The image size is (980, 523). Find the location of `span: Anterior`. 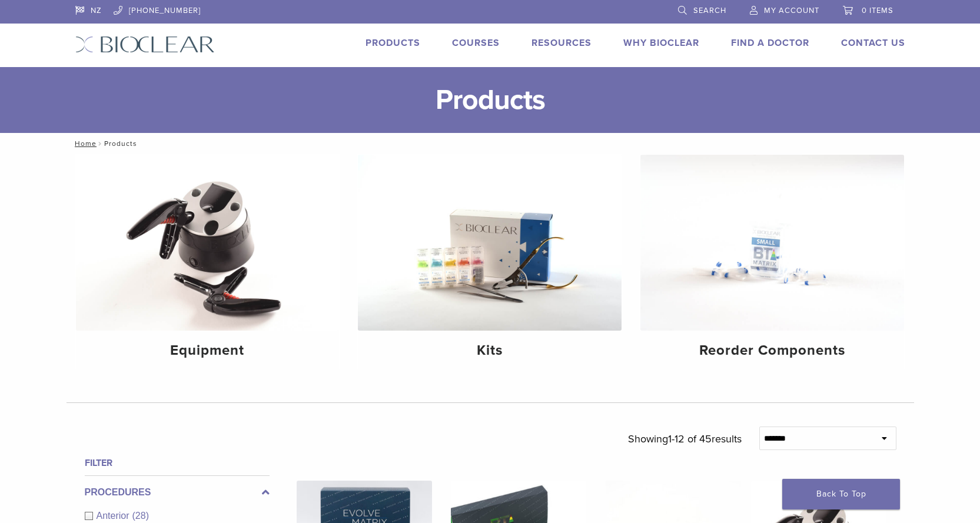

span: Anterior is located at coordinates (114, 516).